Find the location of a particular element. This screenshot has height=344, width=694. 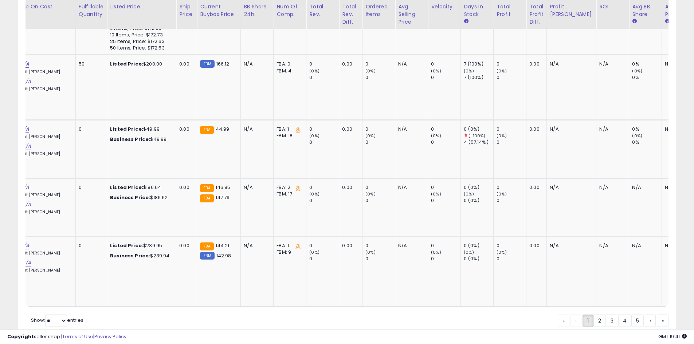

div: 0% is located at coordinates (647, 64).